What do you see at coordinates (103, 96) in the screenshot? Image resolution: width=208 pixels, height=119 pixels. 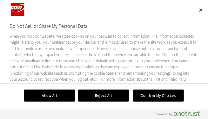 I see `button: Reject All` at bounding box center [103, 96].